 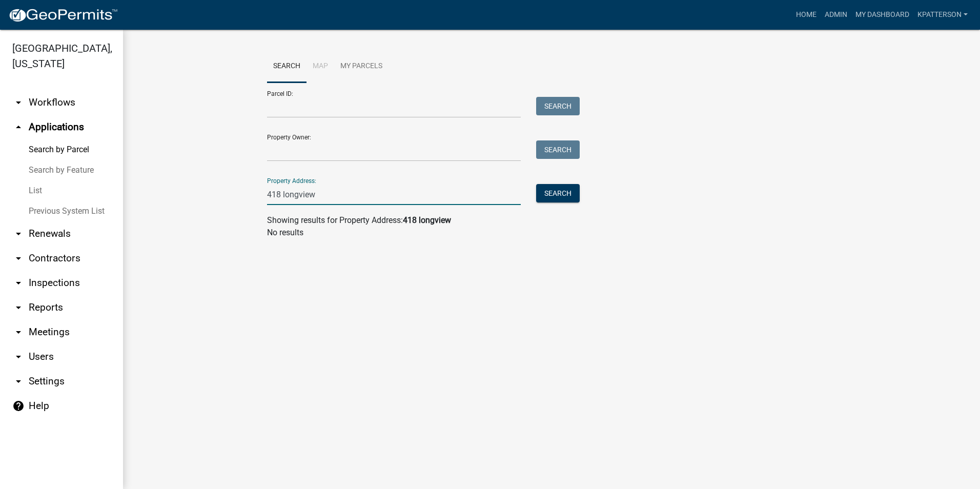 I want to click on i: help, so click(x=19, y=406).